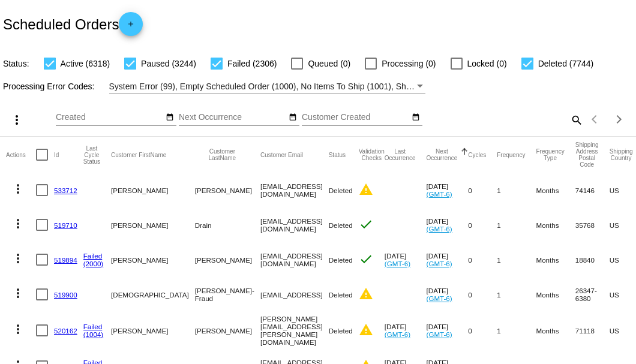  Describe the element at coordinates (85, 63) in the screenshot. I see `span: Active (6318)` at that location.